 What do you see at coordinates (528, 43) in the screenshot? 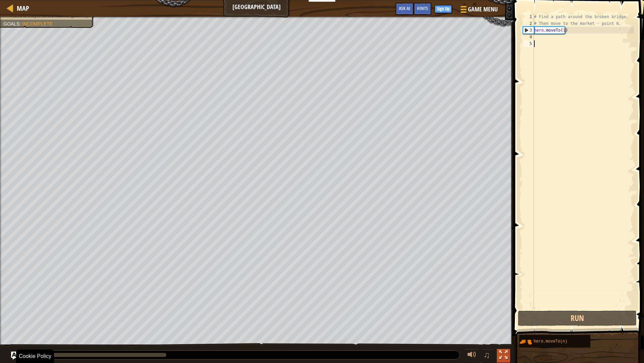
I see `div: 5` at bounding box center [528, 43].